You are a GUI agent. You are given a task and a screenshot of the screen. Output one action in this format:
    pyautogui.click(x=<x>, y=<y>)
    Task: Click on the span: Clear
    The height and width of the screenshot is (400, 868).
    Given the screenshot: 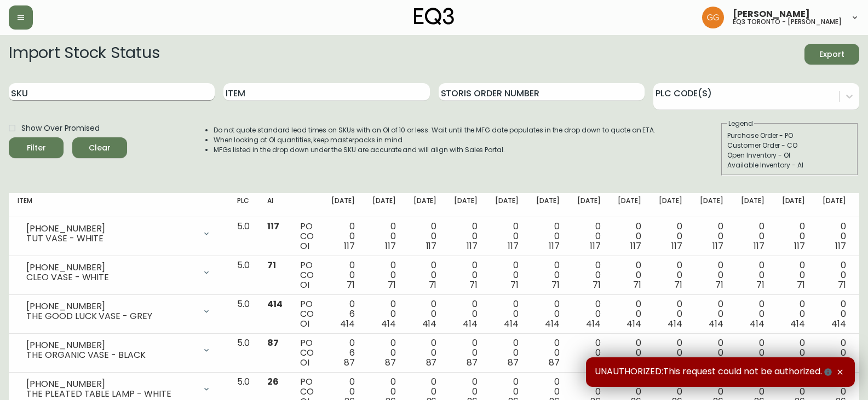 What is the action you would take?
    pyautogui.click(x=99, y=148)
    